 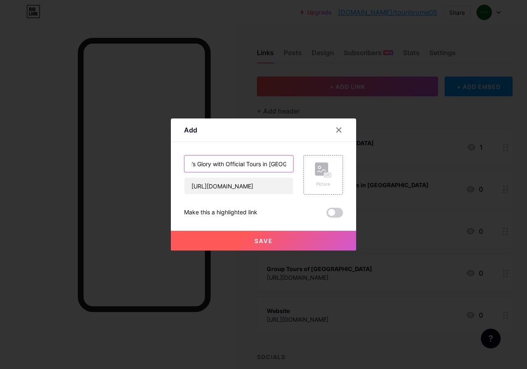 What do you see at coordinates (323, 184) in the screenshot?
I see `div: Picture` at bounding box center [323, 184].